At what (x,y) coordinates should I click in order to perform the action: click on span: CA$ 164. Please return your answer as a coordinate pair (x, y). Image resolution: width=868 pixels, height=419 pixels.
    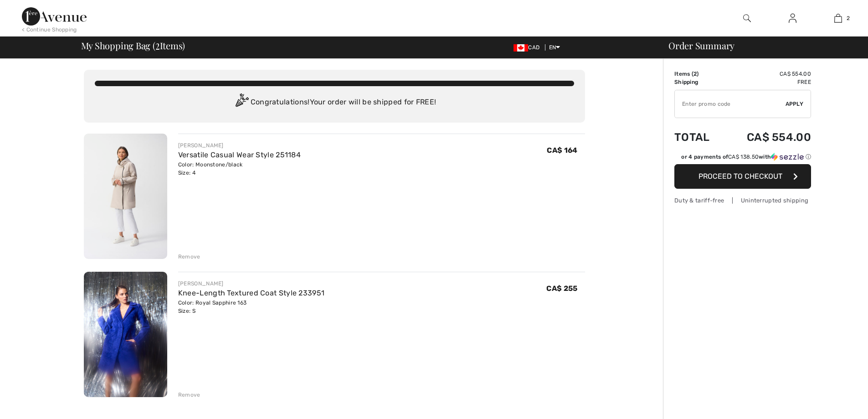
    Looking at the image, I should click on (562, 150).